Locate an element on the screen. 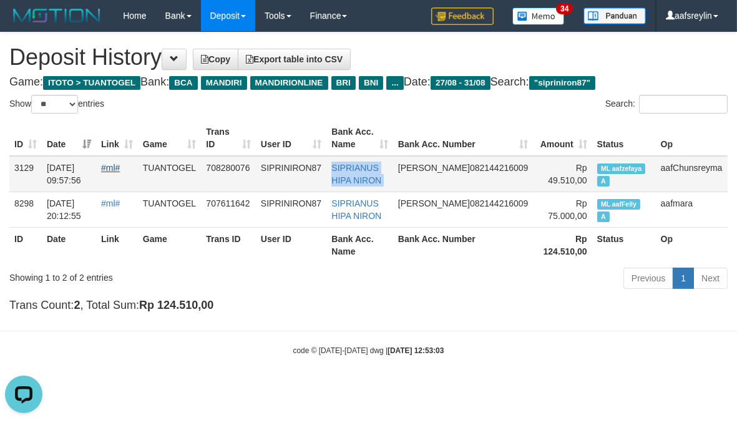 This screenshot has height=423, width=737. th: User ID is located at coordinates (292, 245).